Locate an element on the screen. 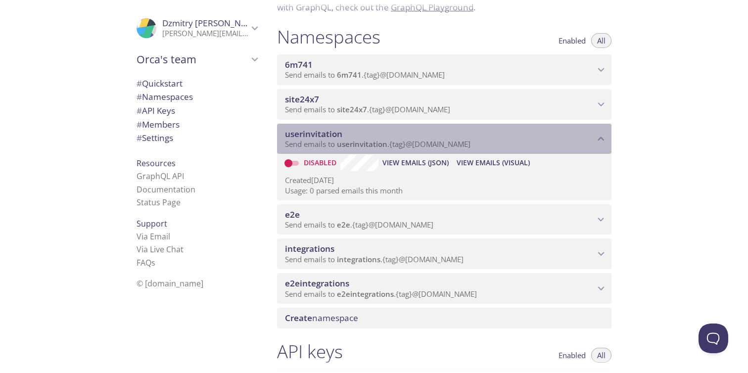  span: Settings is located at coordinates (155, 138).